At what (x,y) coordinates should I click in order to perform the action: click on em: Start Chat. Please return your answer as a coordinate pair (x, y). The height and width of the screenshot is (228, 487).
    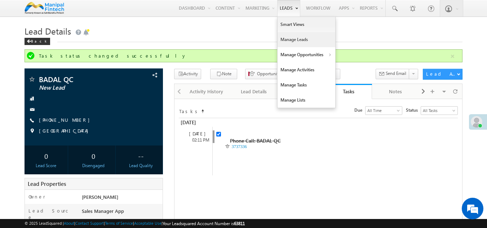
    Looking at the image, I should click on (114, 182).